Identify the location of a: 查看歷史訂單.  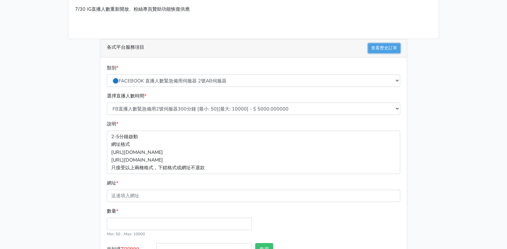
(384, 48).